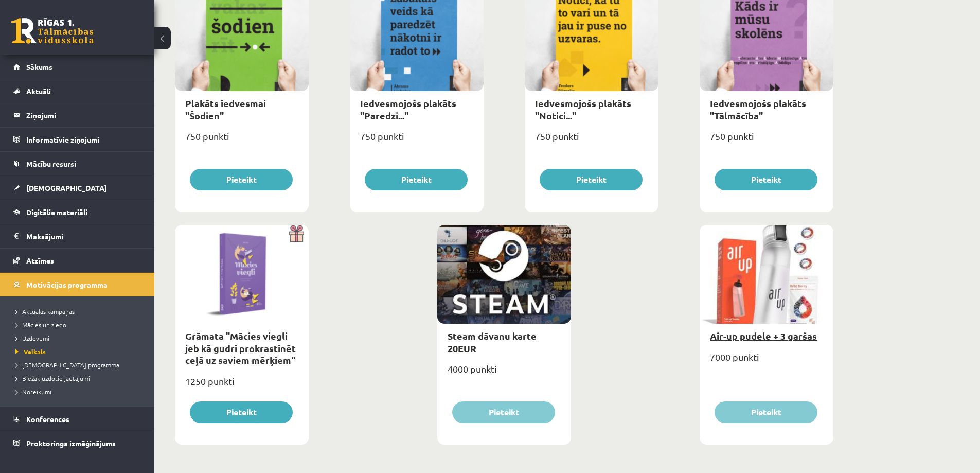  I want to click on a: Uzdevumi, so click(79, 338).